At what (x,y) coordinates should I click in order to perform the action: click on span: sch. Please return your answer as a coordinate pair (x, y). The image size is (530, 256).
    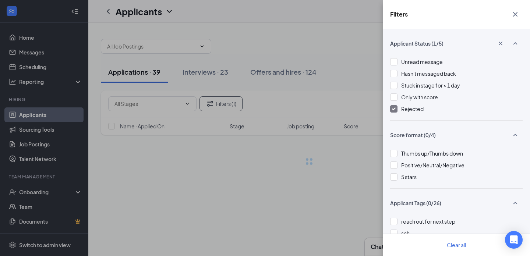
    Looking at the image, I should click on (405, 233).